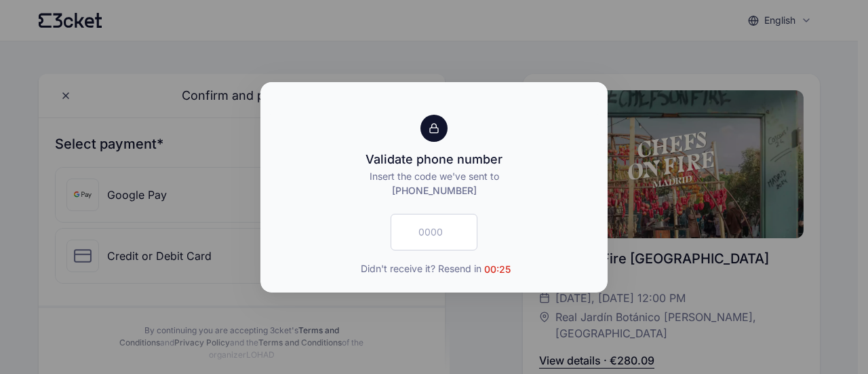  I want to click on div: Validate phone number, so click(434, 160).